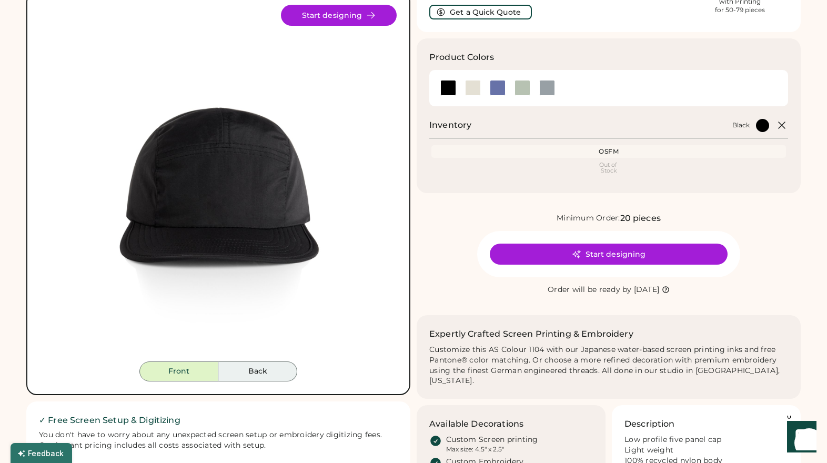  I want to click on h3: Description, so click(650, 424).